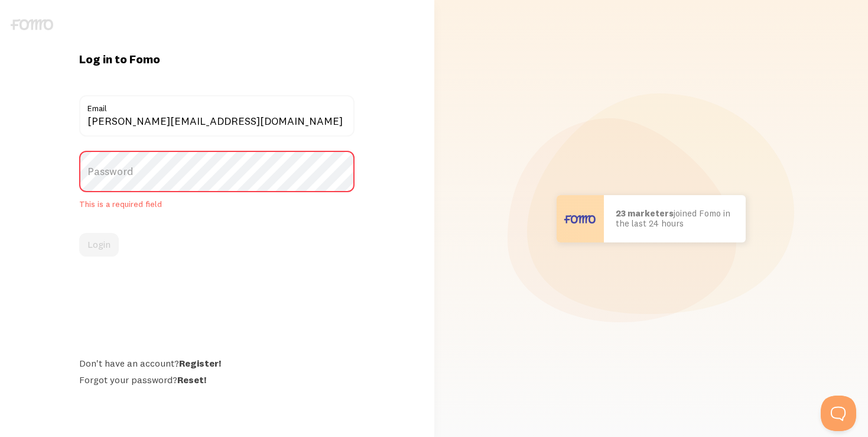 This screenshot has height=437, width=868. What do you see at coordinates (217, 380) in the screenshot?
I see `div: Forgot your password?` at bounding box center [217, 380].